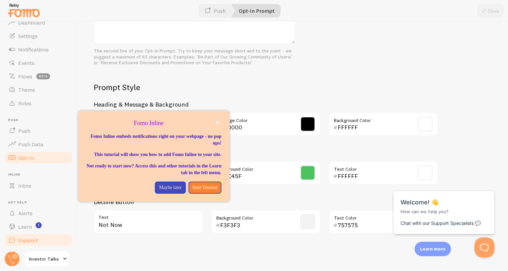 This screenshot has height=271, width=508. I want to click on a: Events, so click(39, 63).